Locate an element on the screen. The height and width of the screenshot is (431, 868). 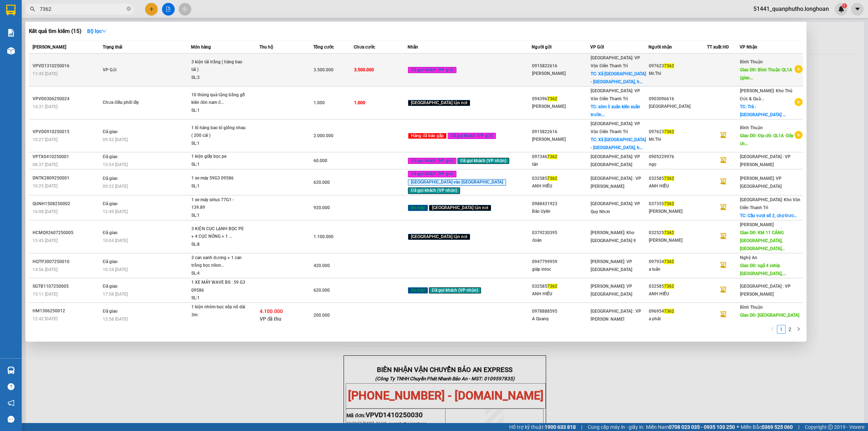
span: 420.000 is located at coordinates (321, 266).